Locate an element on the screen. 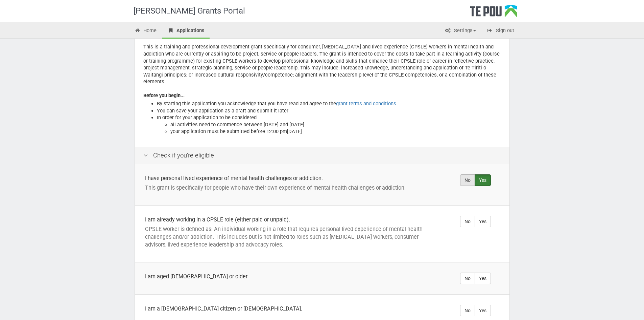 The image size is (644, 320). div: I am already working in a CPSLE role (either paid or unpaid). is located at coordinates (288, 220).